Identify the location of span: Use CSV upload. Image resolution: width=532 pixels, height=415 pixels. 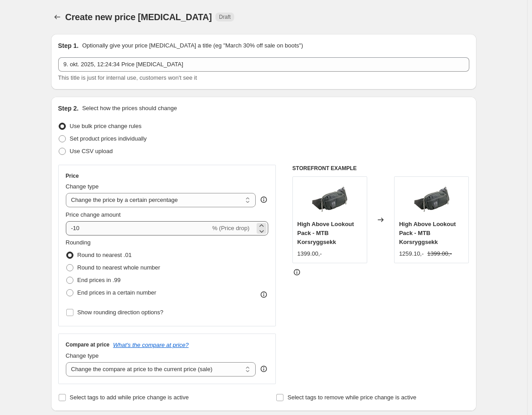
(92, 151).